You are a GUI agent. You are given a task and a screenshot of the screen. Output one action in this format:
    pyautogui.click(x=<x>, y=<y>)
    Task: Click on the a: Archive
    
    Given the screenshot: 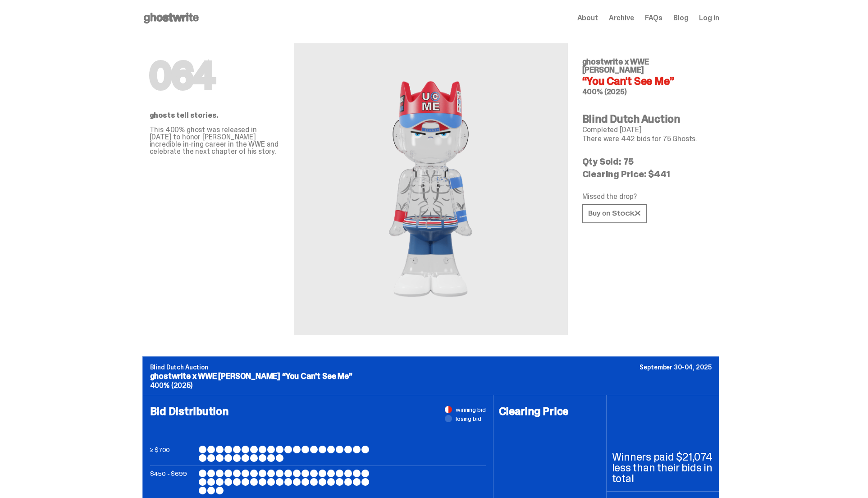 What is the action you would take?
    pyautogui.click(x=622, y=18)
    